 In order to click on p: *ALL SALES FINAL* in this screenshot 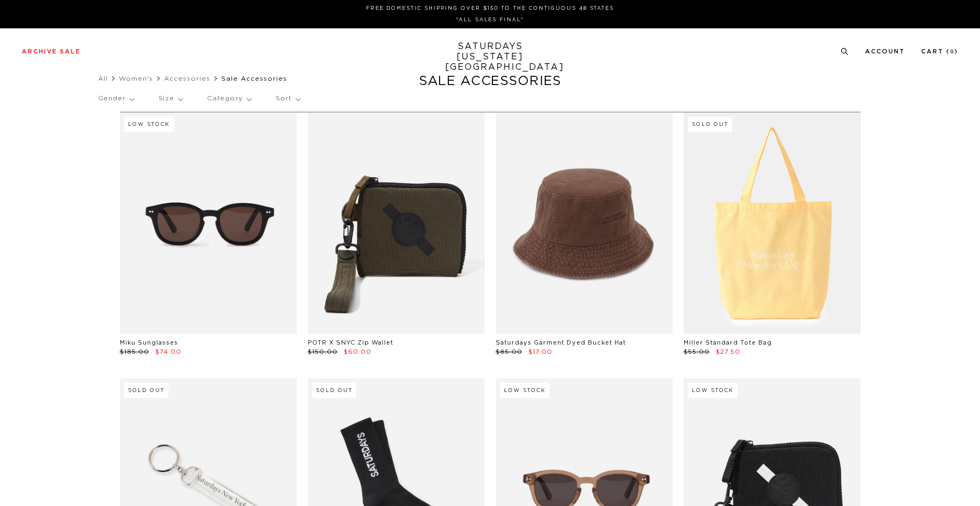, I will do `click(490, 20)`.